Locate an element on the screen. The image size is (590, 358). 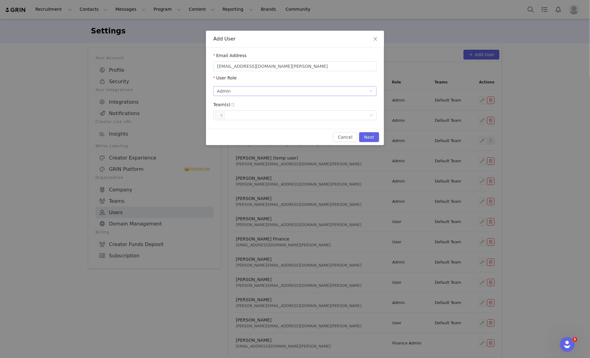
button: Next is located at coordinates (369, 137).